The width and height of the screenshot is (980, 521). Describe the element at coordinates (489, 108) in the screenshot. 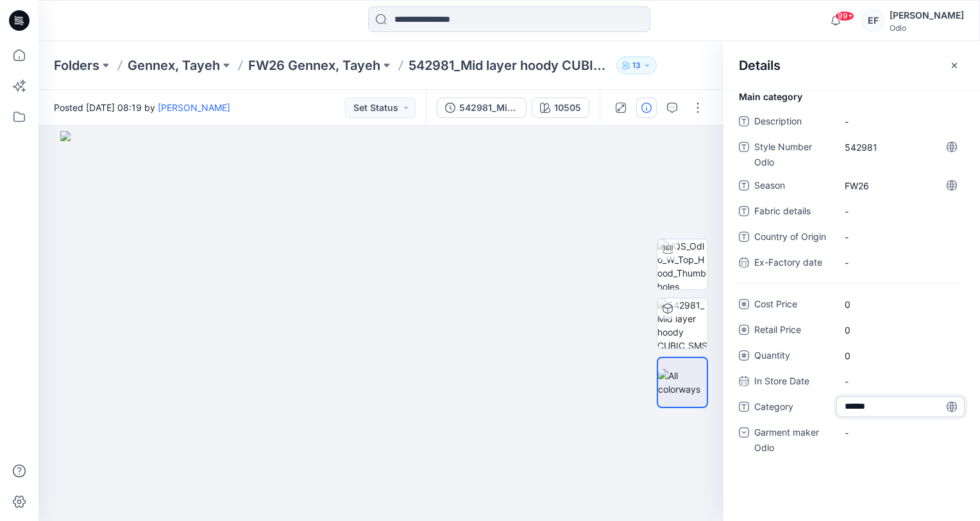

I see `div: 542981_Mid layer hoody CUBIC_SMS_3D` at that location.